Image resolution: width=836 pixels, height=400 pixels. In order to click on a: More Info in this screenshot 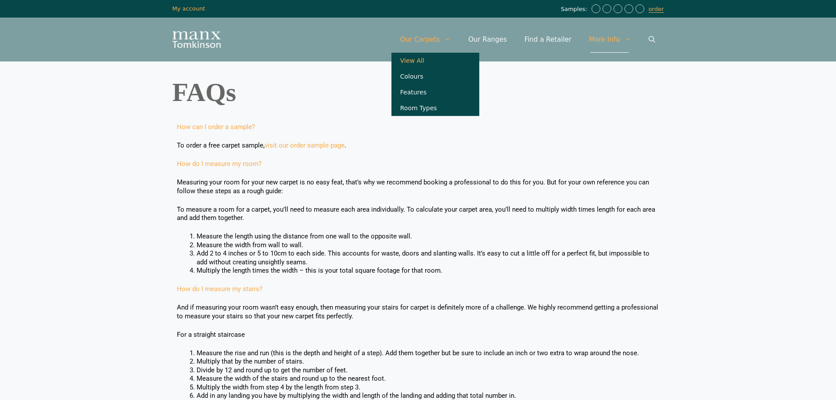, I will do `click(609, 39)`.